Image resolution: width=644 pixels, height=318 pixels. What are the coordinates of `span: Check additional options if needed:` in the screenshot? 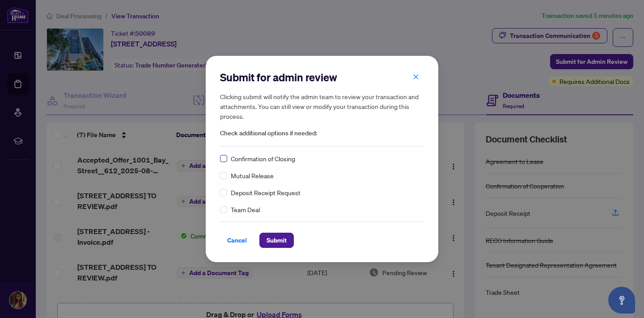 It's located at (322, 133).